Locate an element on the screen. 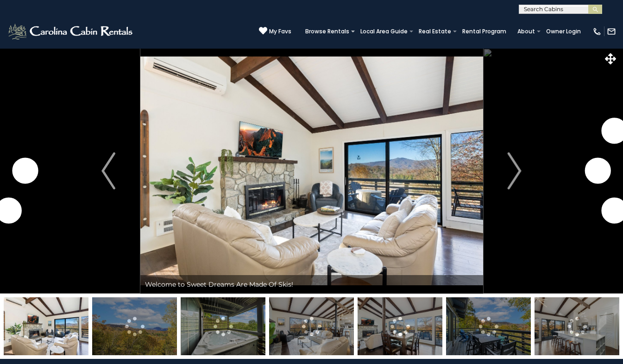 The width and height of the screenshot is (623, 364). button: Next is located at coordinates (514, 170).